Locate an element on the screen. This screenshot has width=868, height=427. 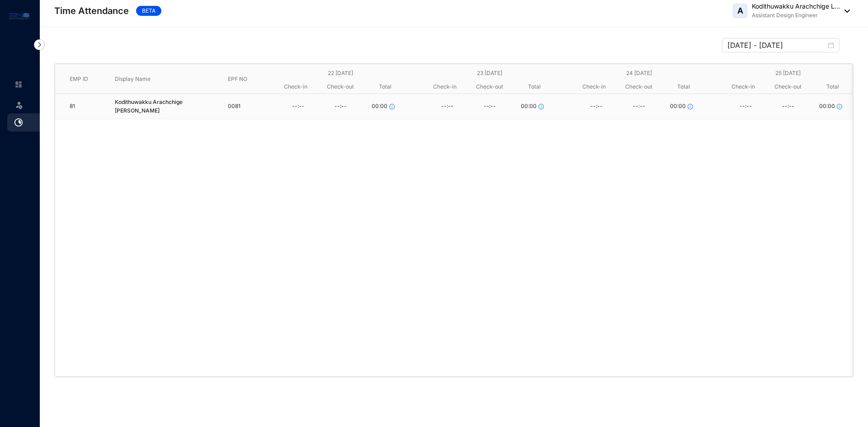
img: leave-unselected.2934df6273408c3f84d9.svg is located at coordinates (19, 104).